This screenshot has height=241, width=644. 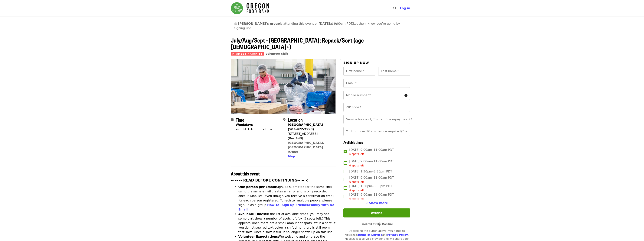 What do you see at coordinates (359, 71) in the screenshot?
I see `input: First name` at bounding box center [359, 71].